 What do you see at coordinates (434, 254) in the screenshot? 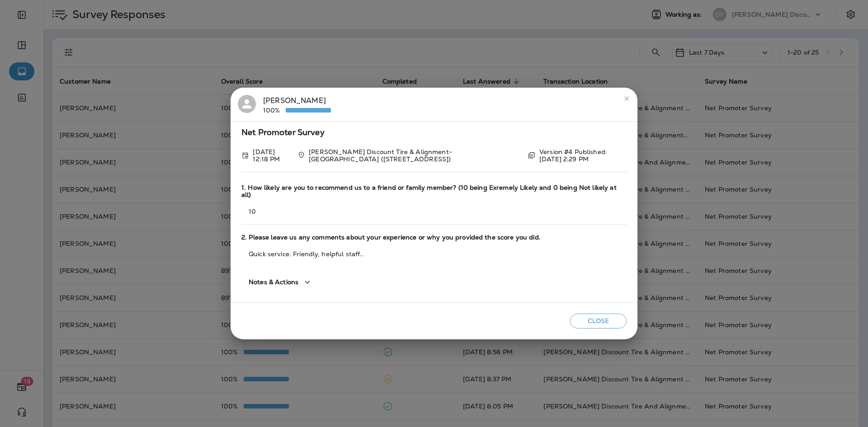
I see `p: Quick service. Friendly, helpful staff..` at bounding box center [434, 254].